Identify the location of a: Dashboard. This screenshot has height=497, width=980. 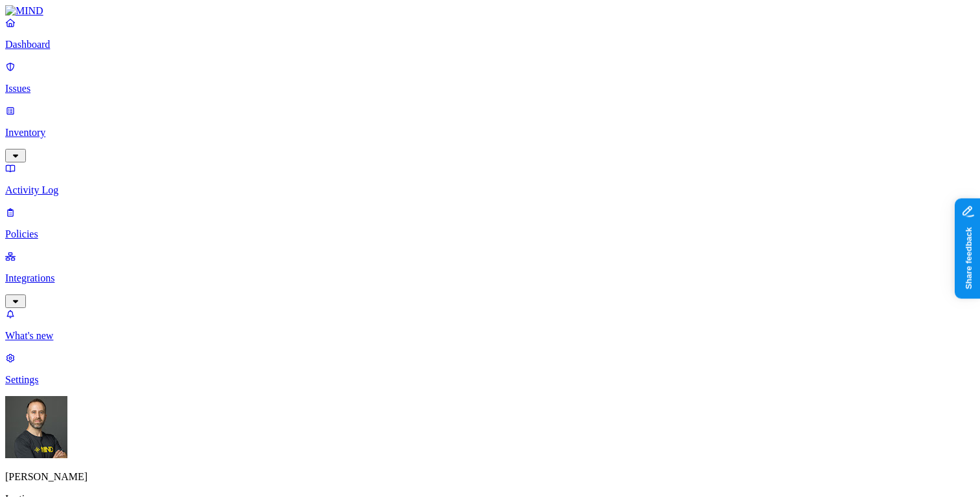
(490, 34).